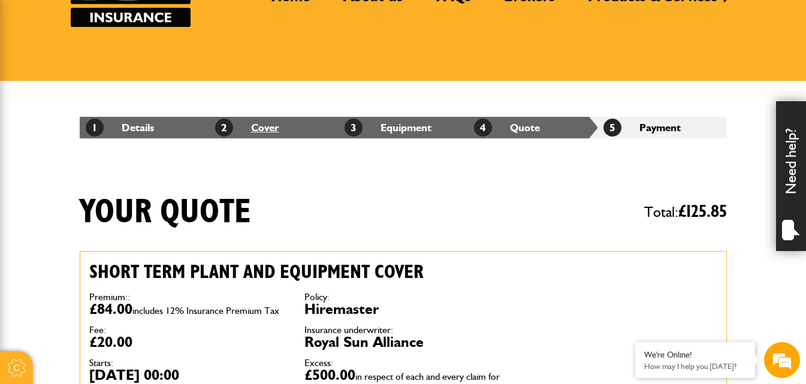 This screenshot has height=384, width=806. Describe the element at coordinates (117, 124) in the screenshot. I see `input: Enter your last name` at that location.